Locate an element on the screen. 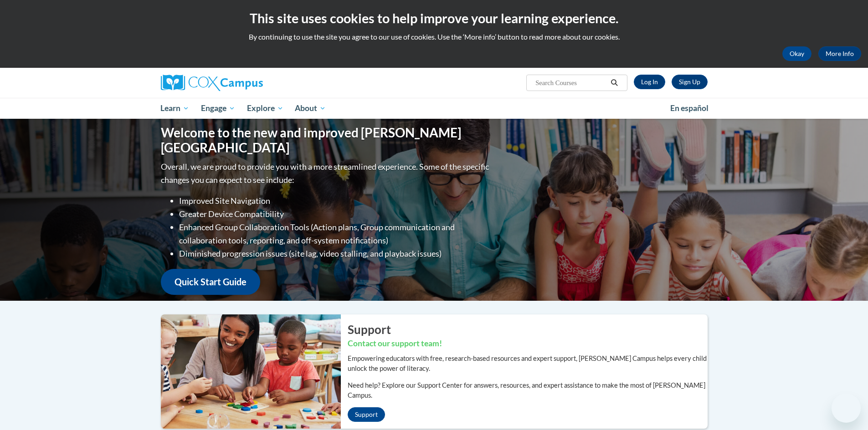 The image size is (868, 430). a: Log In is located at coordinates (649, 82).